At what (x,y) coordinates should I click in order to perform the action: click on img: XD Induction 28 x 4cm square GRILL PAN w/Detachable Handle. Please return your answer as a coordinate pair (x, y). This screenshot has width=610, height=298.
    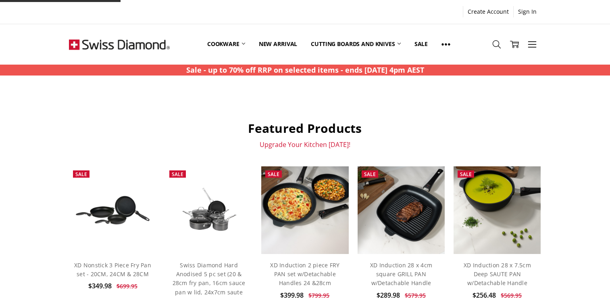
    Looking at the image, I should click on (401, 210).